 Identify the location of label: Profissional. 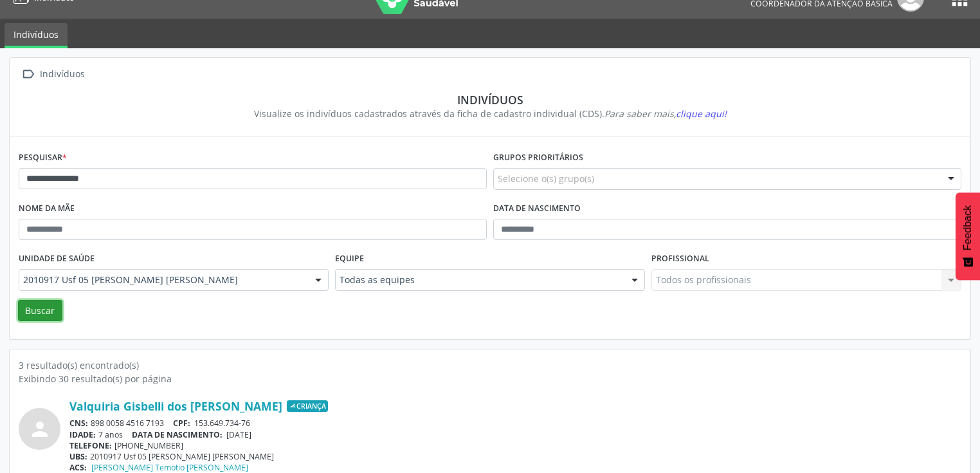
(680, 259).